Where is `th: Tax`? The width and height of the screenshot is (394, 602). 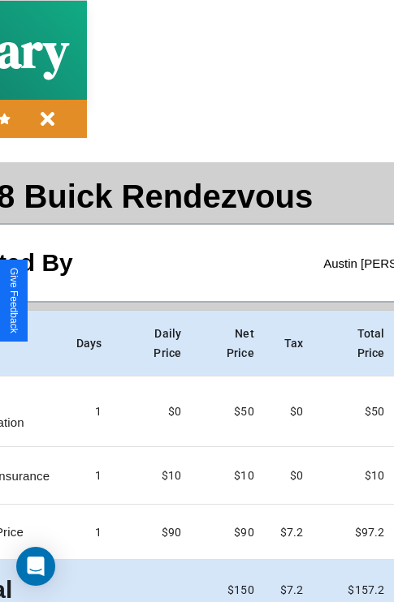
th: Tax is located at coordinates (291, 343).